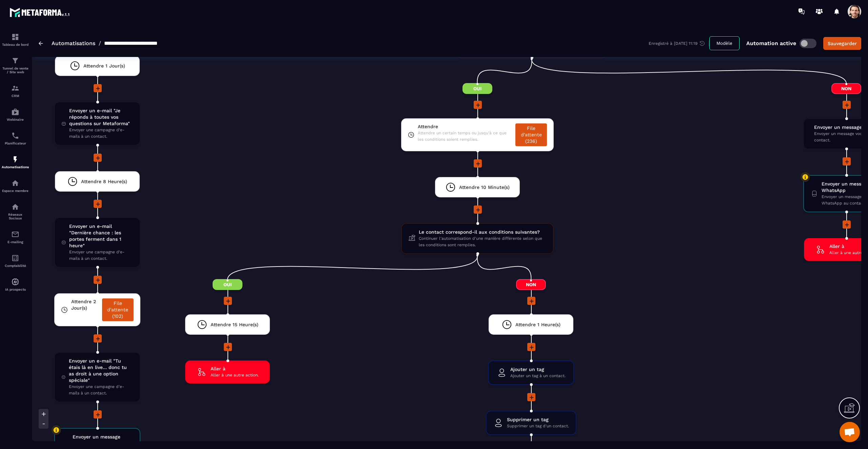 Image resolution: width=868 pixels, height=449 pixels. What do you see at coordinates (234, 325) in the screenshot?
I see `span: Attendre 15 Heure(s)` at bounding box center [234, 325].